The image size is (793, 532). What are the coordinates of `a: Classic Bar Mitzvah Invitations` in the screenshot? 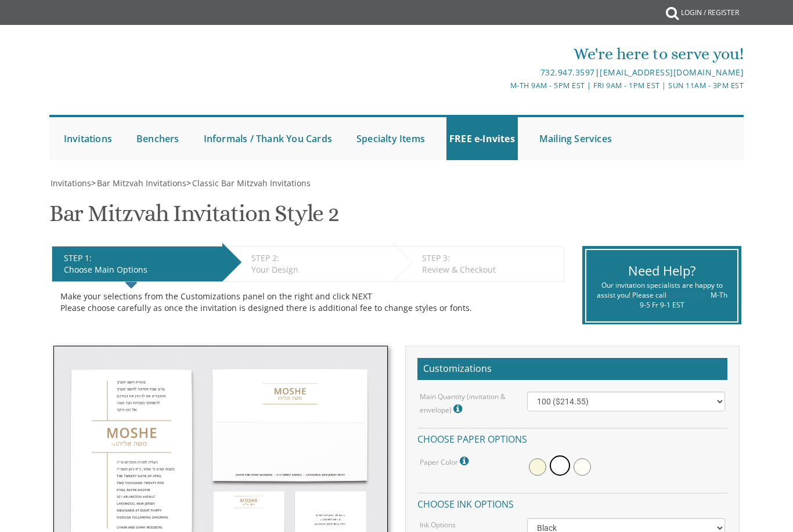 It's located at (251, 183).